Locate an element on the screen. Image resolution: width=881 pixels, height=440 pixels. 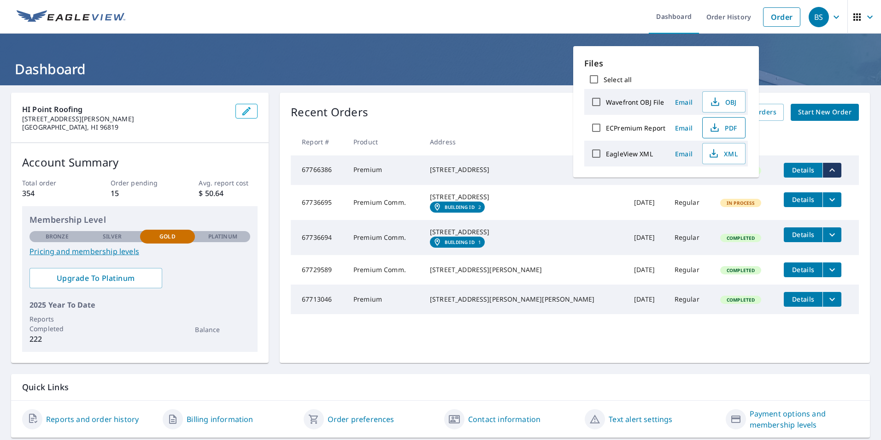
p: Membership Level is located at coordinates (140, 219).